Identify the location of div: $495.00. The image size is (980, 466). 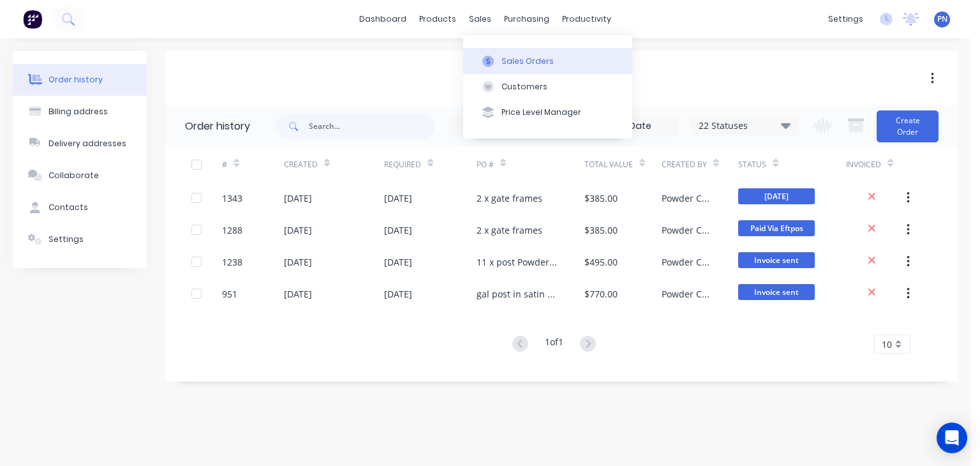
(601, 262).